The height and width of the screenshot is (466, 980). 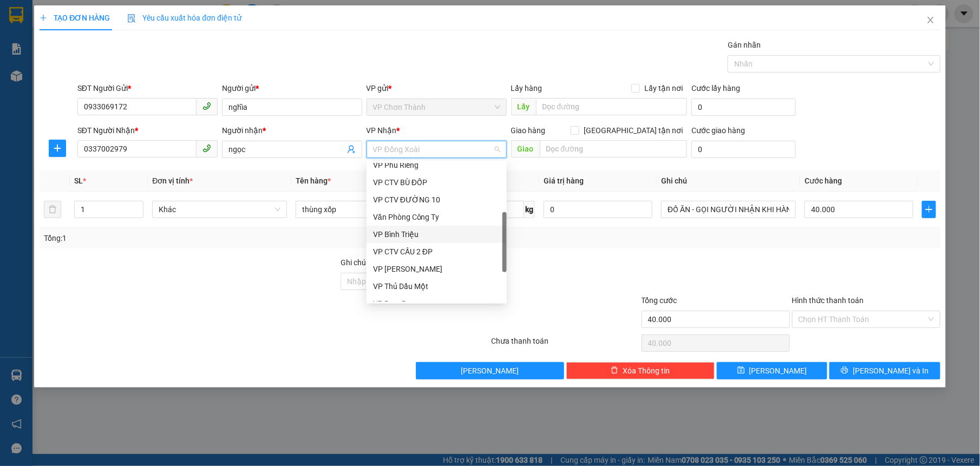 I want to click on input: Cước lấy hàng, so click(x=743, y=107).